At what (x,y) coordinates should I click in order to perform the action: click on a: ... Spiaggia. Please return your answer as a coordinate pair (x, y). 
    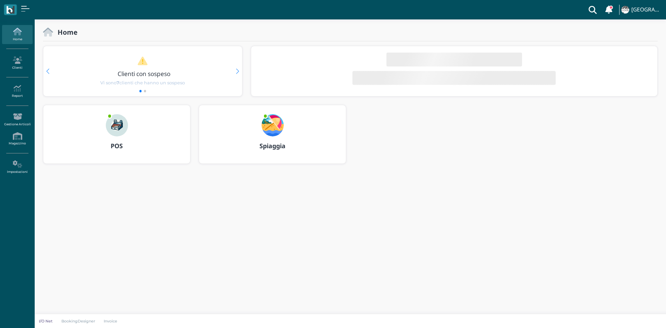
    Looking at the image, I should click on (272, 138).